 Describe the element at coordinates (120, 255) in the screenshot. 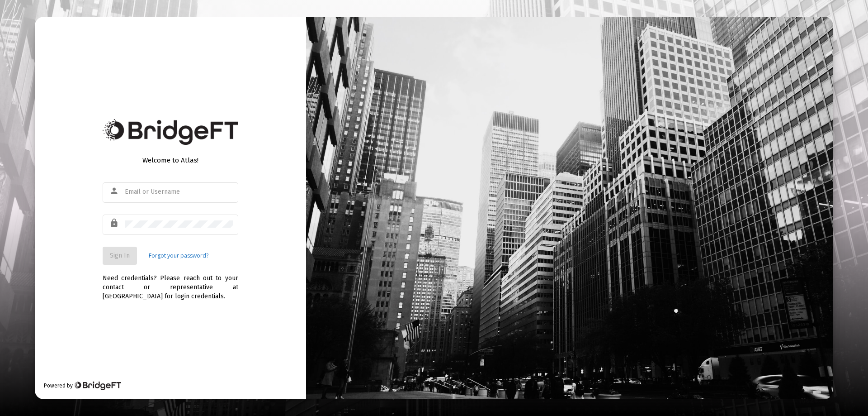

I see `span: Sign In` at that location.